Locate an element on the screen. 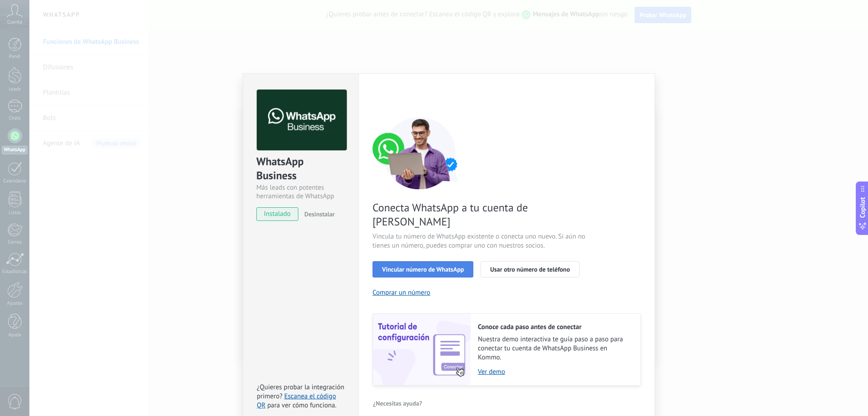 This screenshot has width=868, height=416. h2: Conoce cada paso antes de conectar is located at coordinates (554, 326).